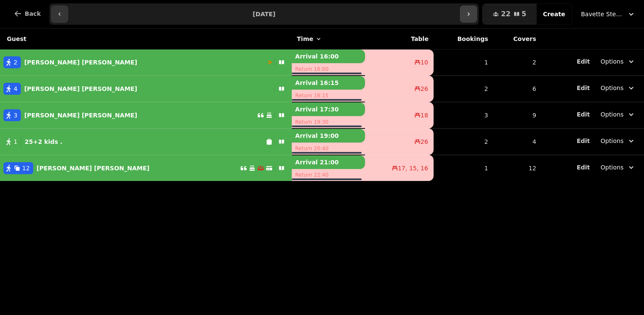 This screenshot has height=315, width=644. What do you see at coordinates (329, 162) in the screenshot?
I see `p: Arrival 21:00` at bounding box center [329, 162].